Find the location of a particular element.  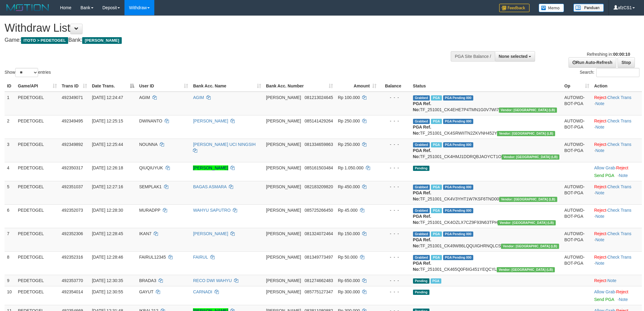

span: Pending is located at coordinates (421, 168).